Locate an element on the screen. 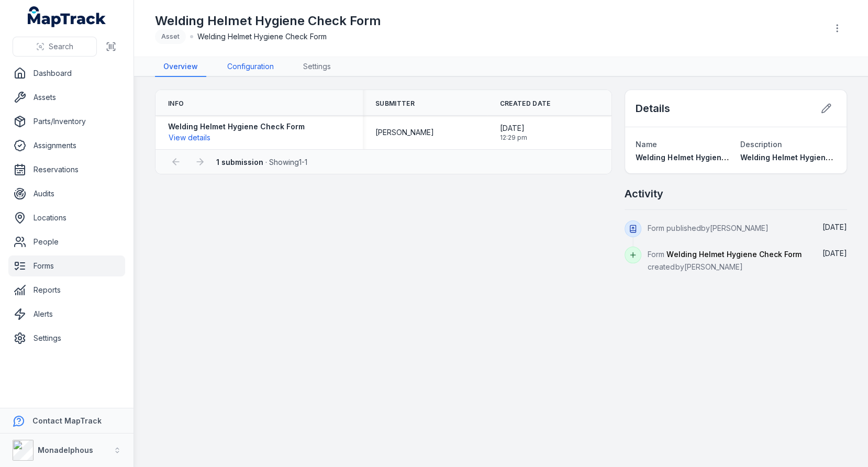 Image resolution: width=868 pixels, height=467 pixels. a: Overview is located at coordinates (181, 67).